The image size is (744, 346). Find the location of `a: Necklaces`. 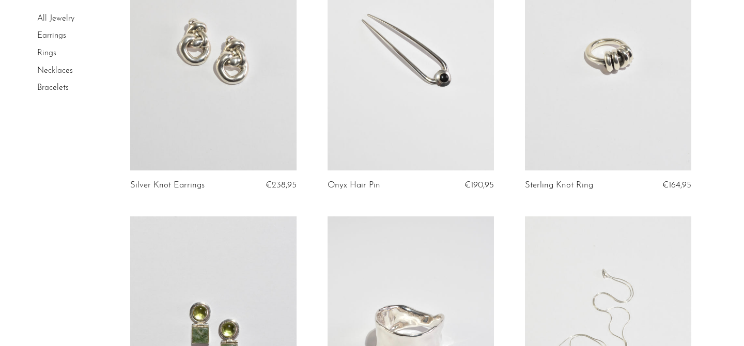

a: Necklaces is located at coordinates (55, 71).